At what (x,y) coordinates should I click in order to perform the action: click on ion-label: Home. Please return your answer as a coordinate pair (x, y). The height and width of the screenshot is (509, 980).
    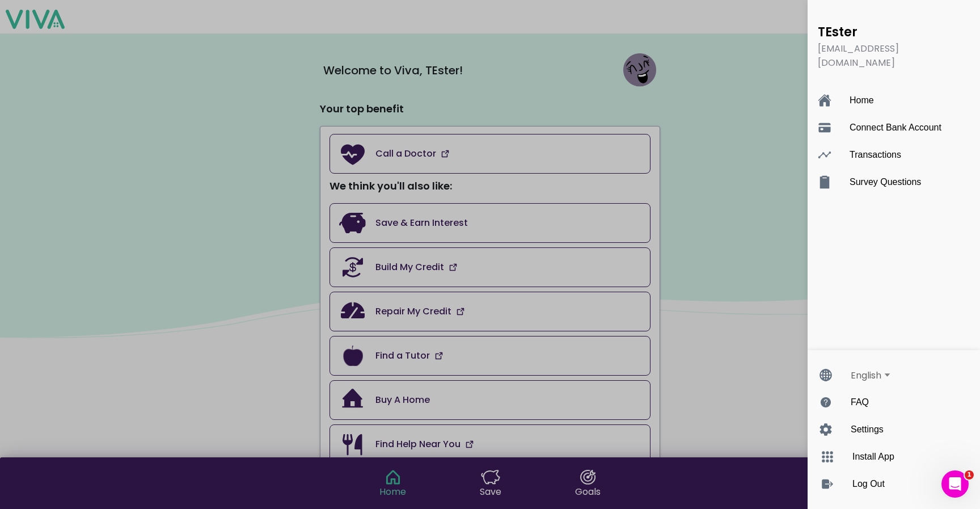
    Looking at the image, I should click on (905, 100).